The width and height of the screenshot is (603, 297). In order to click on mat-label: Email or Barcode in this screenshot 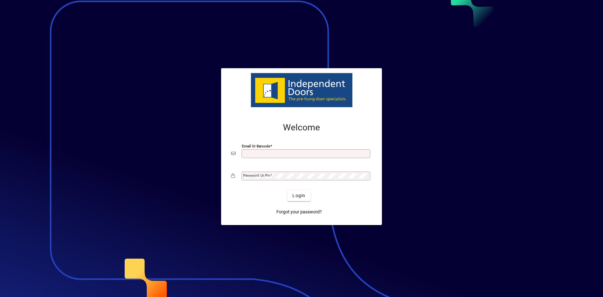, I will do `click(256, 146)`.